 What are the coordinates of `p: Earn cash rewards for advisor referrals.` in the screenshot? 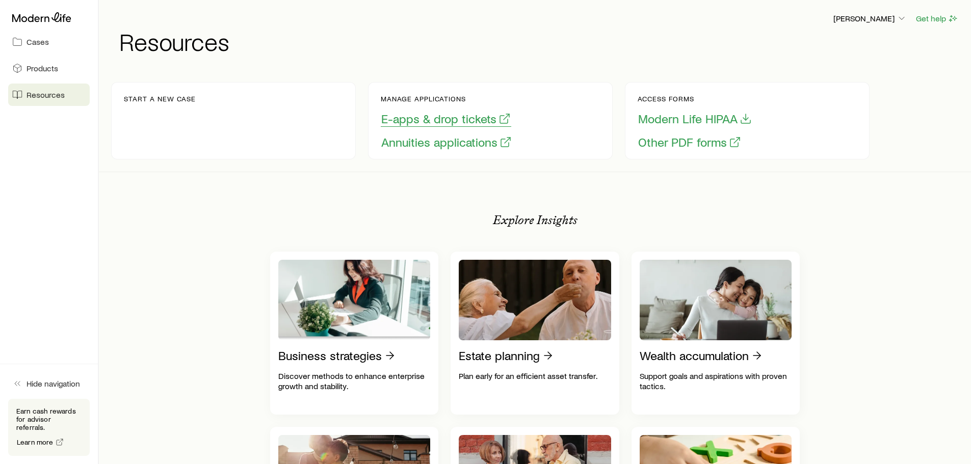 It's located at (49, 420).